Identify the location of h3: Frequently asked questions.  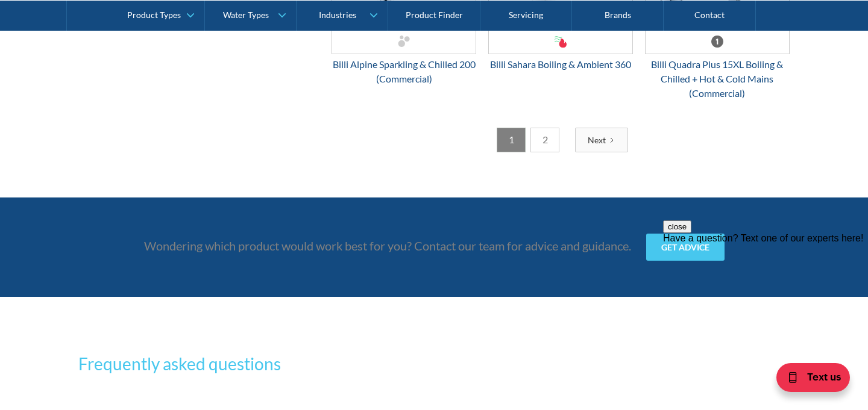
(434, 364).